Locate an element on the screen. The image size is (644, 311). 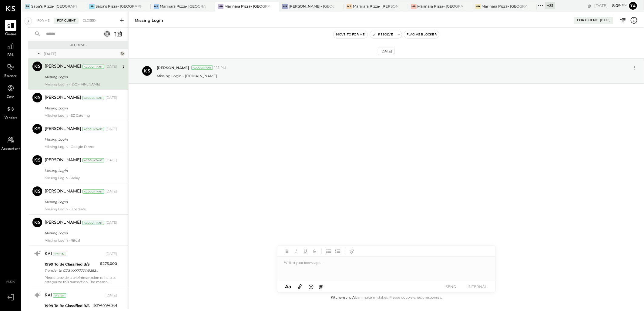
span: Queue is located at coordinates (11, 35).